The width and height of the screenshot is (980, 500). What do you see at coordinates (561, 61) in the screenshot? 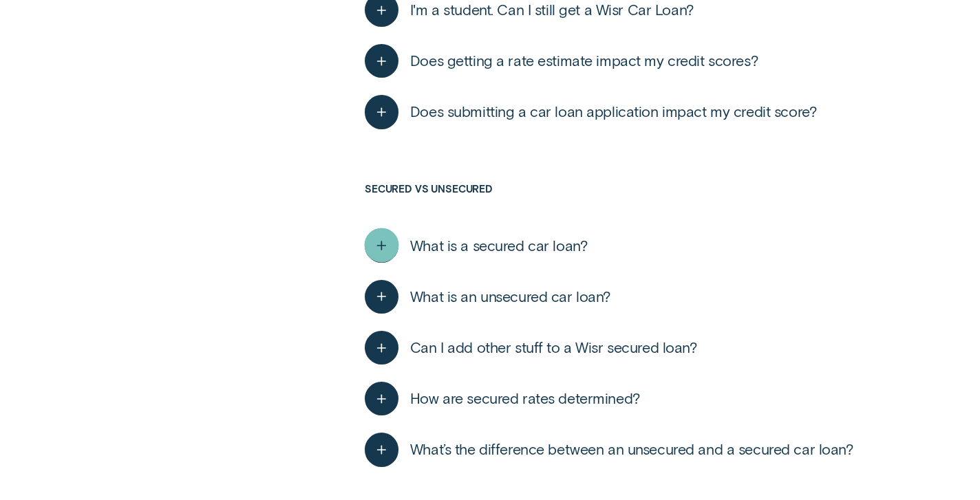
I see `button: Does getting a rate estimate impact my credit scores?` at bounding box center [561, 61].